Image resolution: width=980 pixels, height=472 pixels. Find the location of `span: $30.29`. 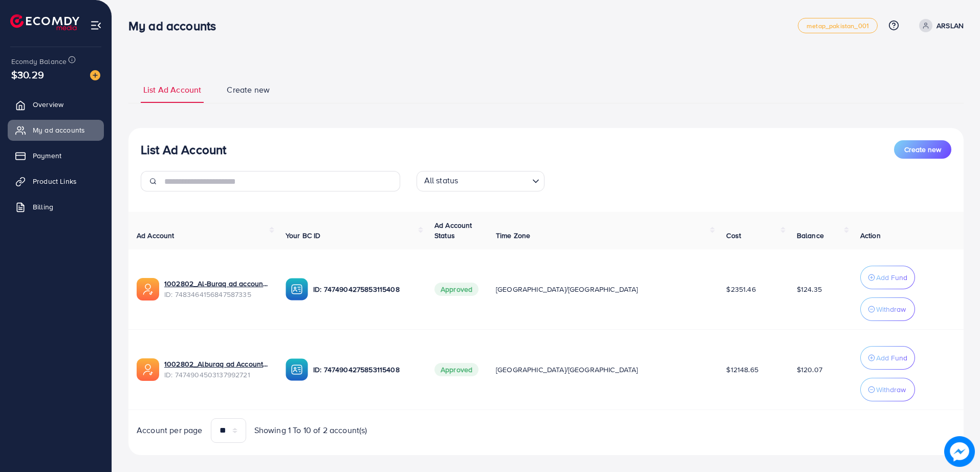

span: $30.29 is located at coordinates (28, 74).